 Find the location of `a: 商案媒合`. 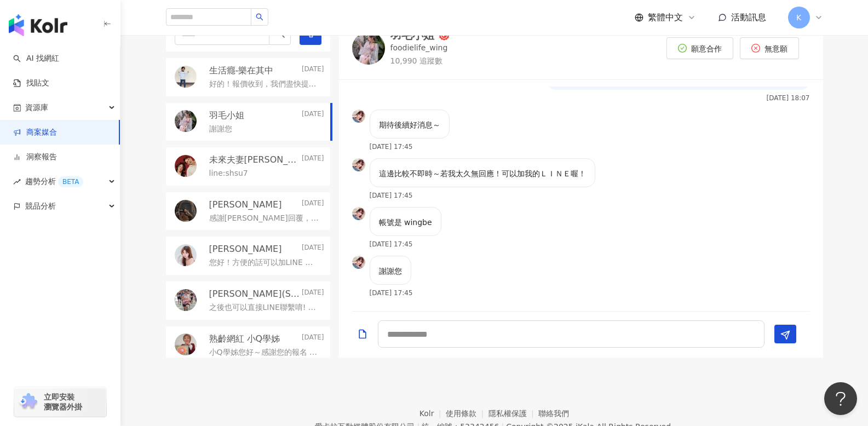

a: 商案媒合 is located at coordinates (35, 132).